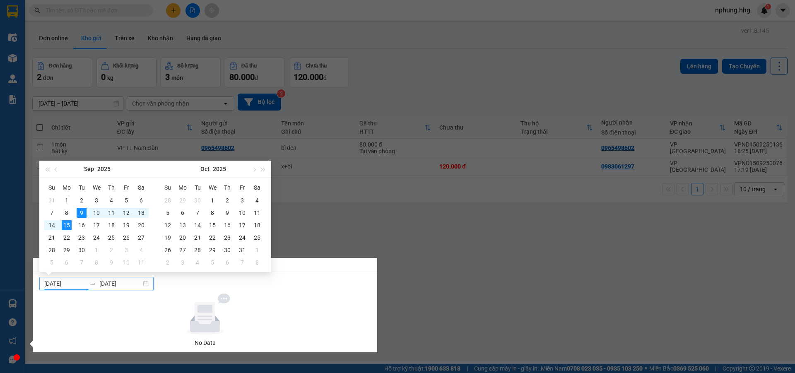 This screenshot has height=373, width=795. Describe the element at coordinates (67, 200) in the screenshot. I see `td: 2025-09-01` at that location.